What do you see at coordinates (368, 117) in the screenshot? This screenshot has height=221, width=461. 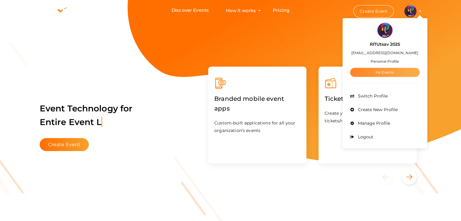 I see `p: Create your event and start selling your tickets/registrations in minutes.` at bounding box center [368, 117].